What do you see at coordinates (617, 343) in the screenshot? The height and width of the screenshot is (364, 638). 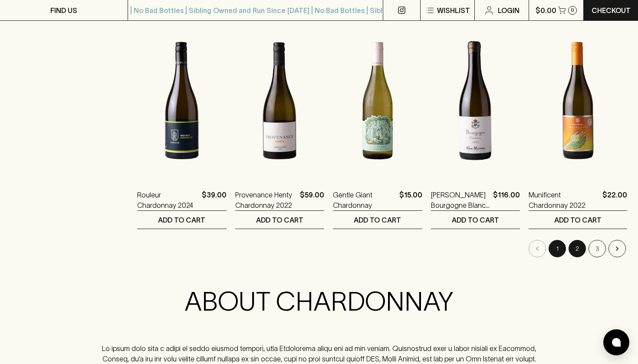 I see `img: bubble-icon` at bounding box center [617, 343].